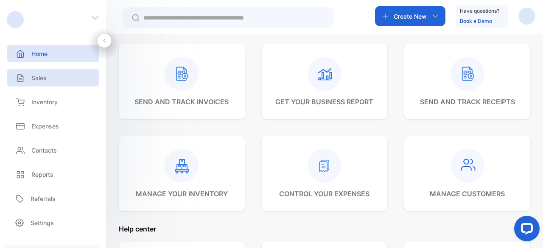 The image size is (543, 248). Describe the element at coordinates (42, 175) in the screenshot. I see `p: Reports` at that location.